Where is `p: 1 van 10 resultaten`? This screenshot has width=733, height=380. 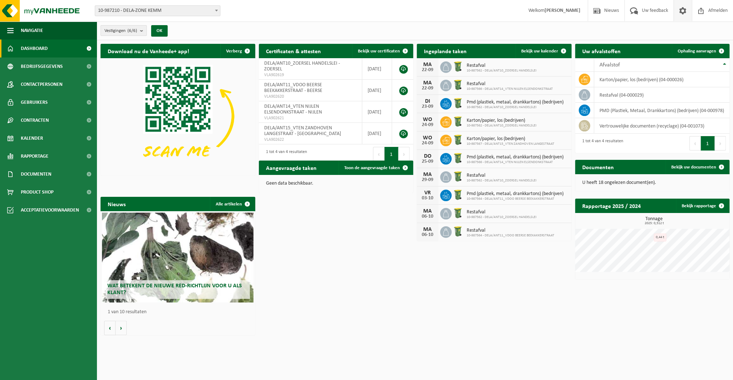 p: 1 van 10 resultaten is located at coordinates (179, 312).